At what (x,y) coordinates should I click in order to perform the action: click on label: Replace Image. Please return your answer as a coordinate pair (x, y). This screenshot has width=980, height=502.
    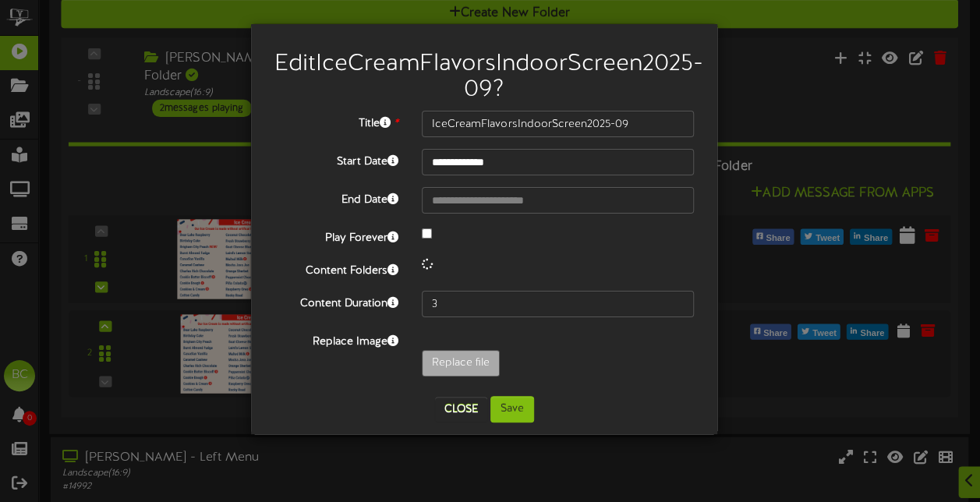
    Looking at the image, I should click on (336, 339).